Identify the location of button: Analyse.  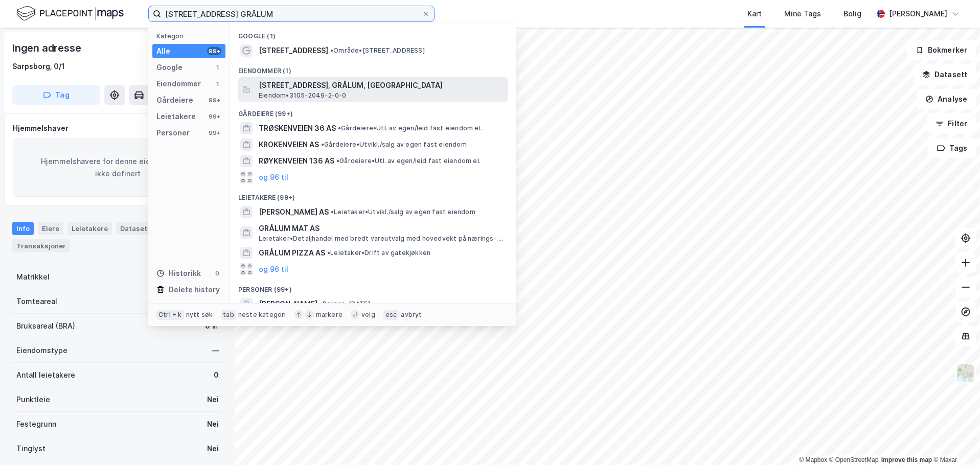
(946, 99).